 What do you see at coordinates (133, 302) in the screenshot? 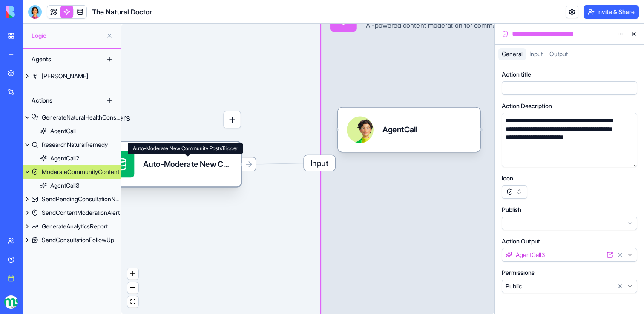
I see `button: fit view` at bounding box center [133, 302].